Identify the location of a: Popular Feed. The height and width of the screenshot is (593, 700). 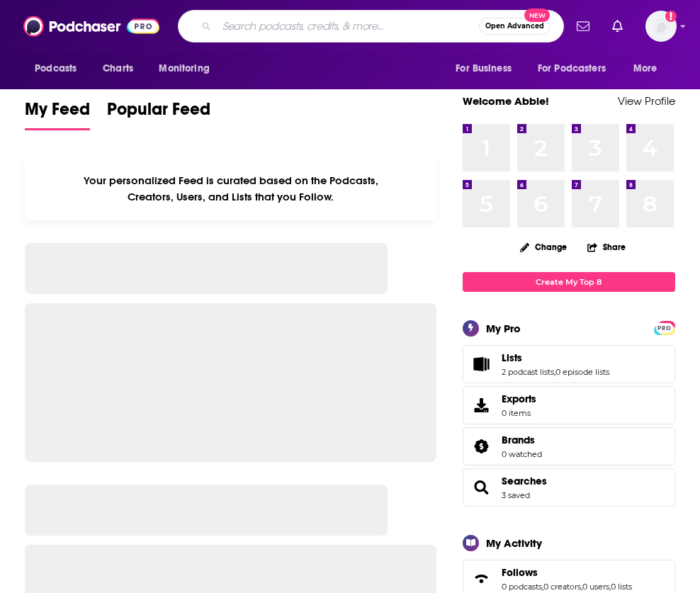
(159, 114).